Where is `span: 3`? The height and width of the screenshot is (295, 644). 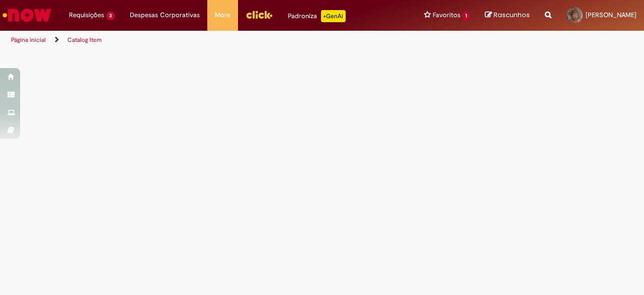 span: 3 is located at coordinates (110, 16).